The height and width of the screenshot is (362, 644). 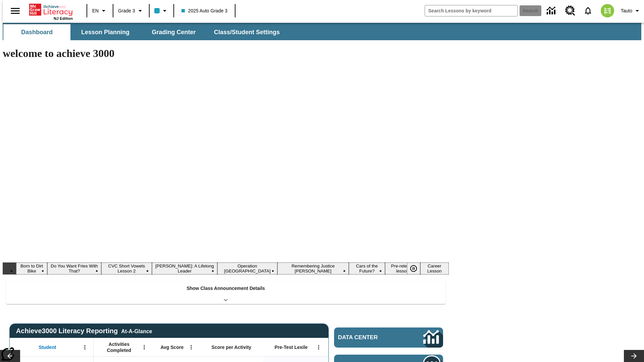 What do you see at coordinates (435, 268) in the screenshot?
I see `button: Slide 9 Career Lesson` at bounding box center [435, 268].